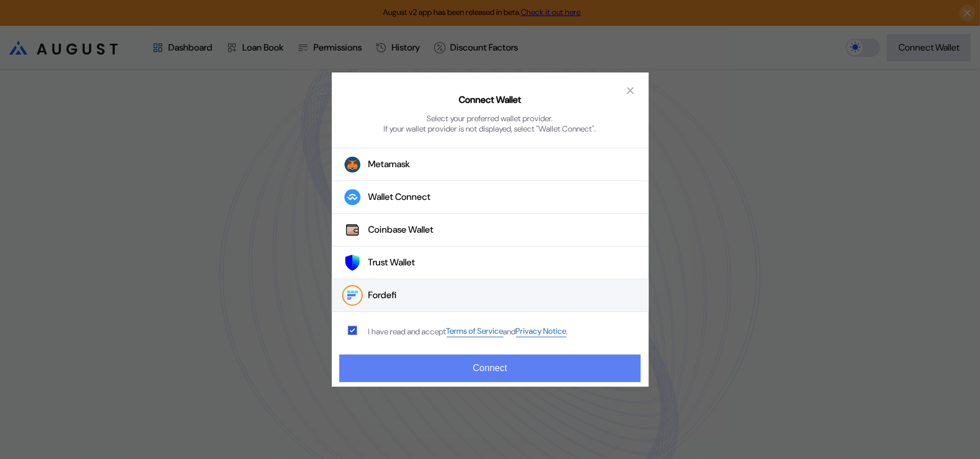  What do you see at coordinates (389, 164) in the screenshot?
I see `div: Metamask` at bounding box center [389, 164].